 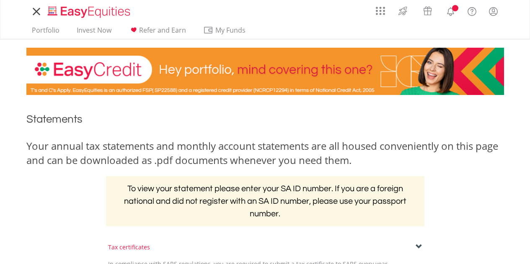 What do you see at coordinates (94, 32) in the screenshot?
I see `a: Invest Now` at bounding box center [94, 32].